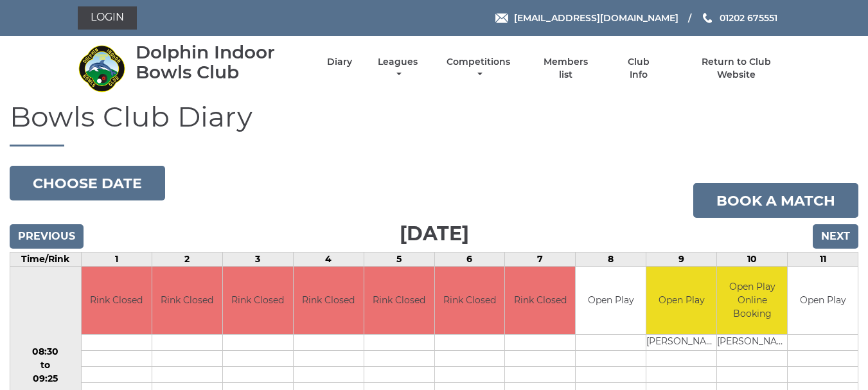 Image resolution: width=868 pixels, height=390 pixels. I want to click on a: Book a match, so click(776, 201).